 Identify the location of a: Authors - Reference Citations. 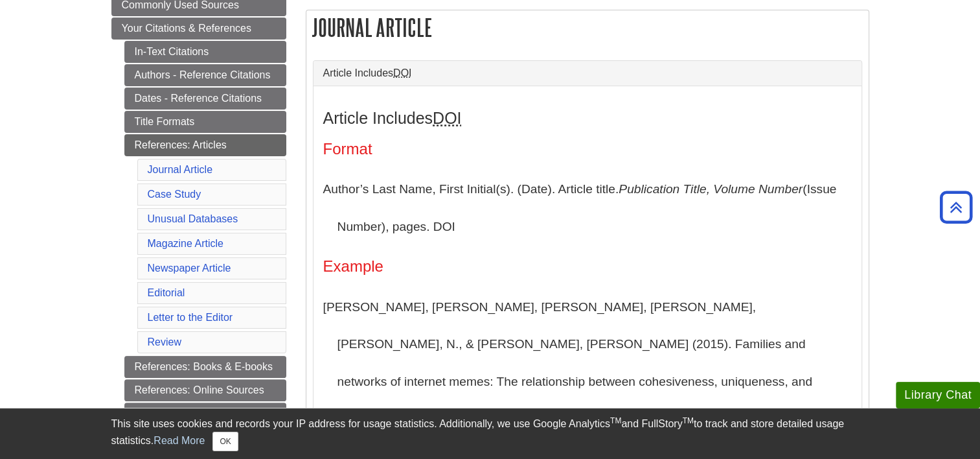
(205, 75).